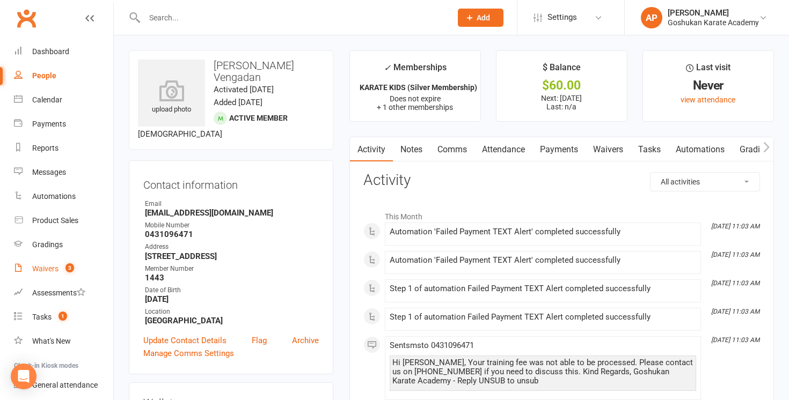  What do you see at coordinates (24, 377) in the screenshot?
I see `div: Open Intercom Messenger` at bounding box center [24, 377].